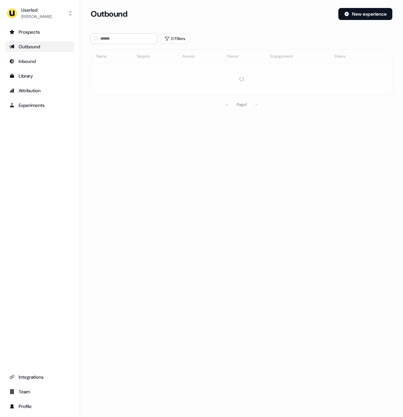  Describe the element at coordinates (40, 105) in the screenshot. I see `div: Experiments` at that location.